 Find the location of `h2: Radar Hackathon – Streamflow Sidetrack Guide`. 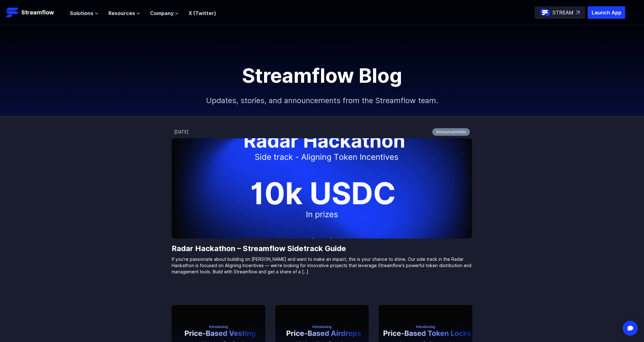

h2: Radar Hackathon – Streamflow Sidetrack Guide is located at coordinates (322, 249).